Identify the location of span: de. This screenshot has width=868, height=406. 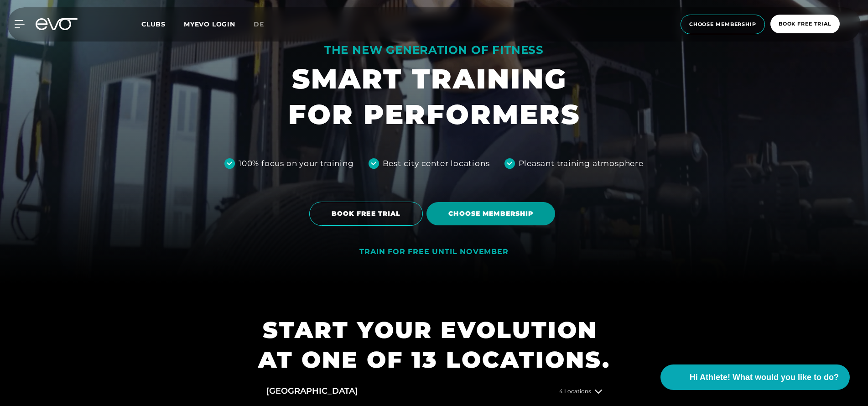
(259, 24).